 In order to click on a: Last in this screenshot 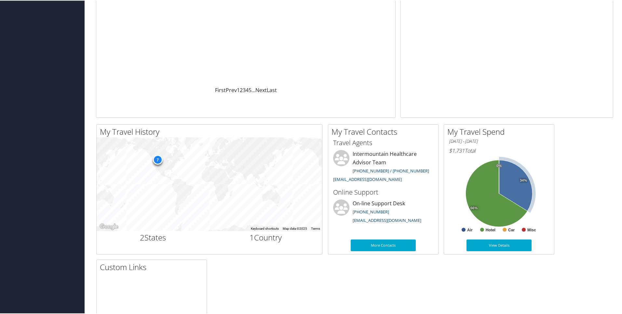, I will do `click(272, 89)`.